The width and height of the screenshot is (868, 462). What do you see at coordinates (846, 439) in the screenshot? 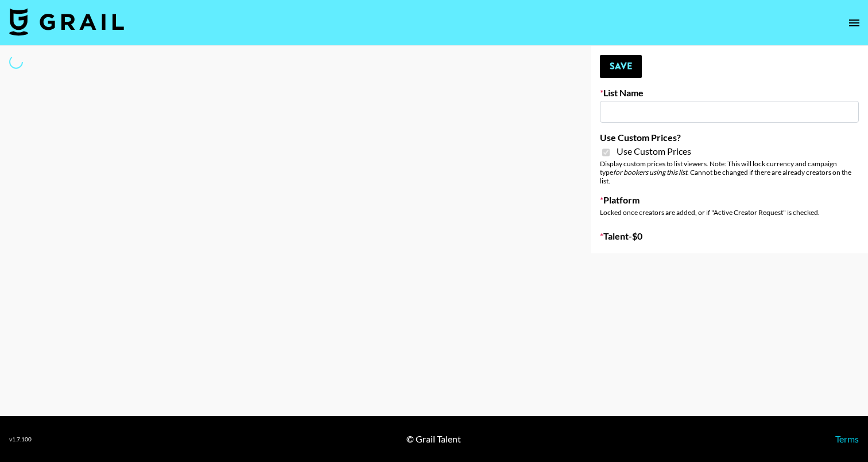
I see `a: Terms` at bounding box center [846, 439].